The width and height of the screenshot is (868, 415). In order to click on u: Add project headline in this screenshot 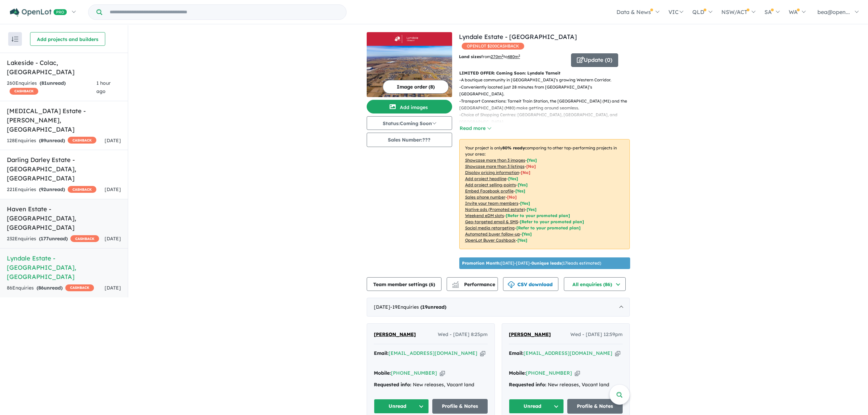, I will do `click(485, 178)`.